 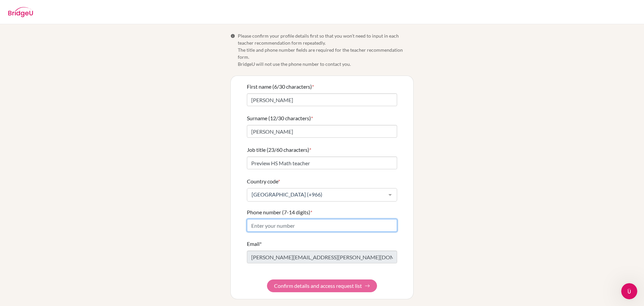 What do you see at coordinates (280, 87) in the screenshot?
I see `label: First name (6/30 characters)` at bounding box center [280, 87].